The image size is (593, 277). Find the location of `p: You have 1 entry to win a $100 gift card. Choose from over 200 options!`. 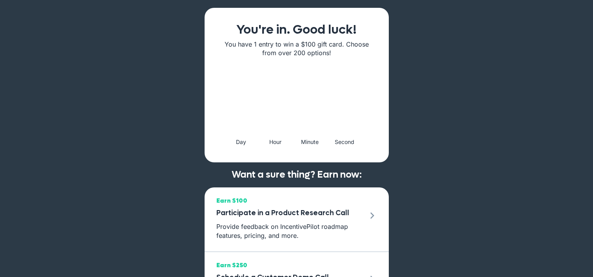

p: You have 1 entry to win a $100 gift card. Choose from over 200 options! is located at coordinates (297, 49).